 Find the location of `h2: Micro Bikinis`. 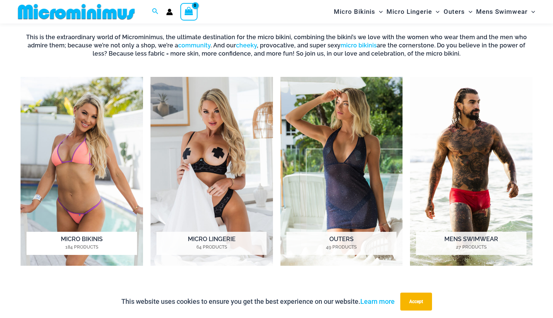

h2: Micro Bikinis is located at coordinates (81, 243).